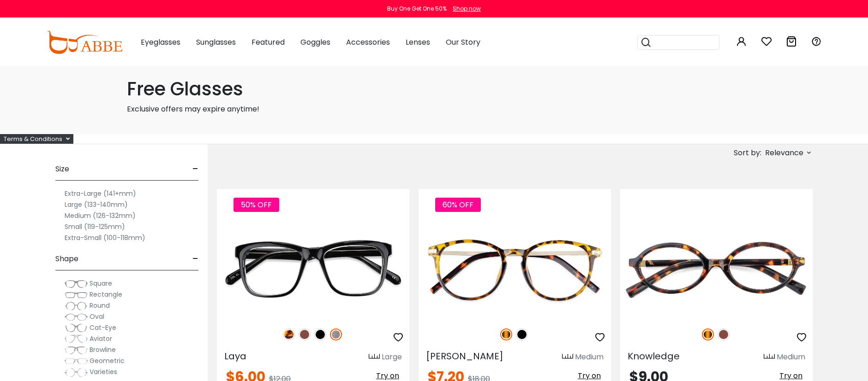 This screenshot has height=381, width=868. What do you see at coordinates (514, 270) in the screenshot?
I see `img: Tortoise Callie - Combination ,Universal Bridge Fit` at bounding box center [514, 270].